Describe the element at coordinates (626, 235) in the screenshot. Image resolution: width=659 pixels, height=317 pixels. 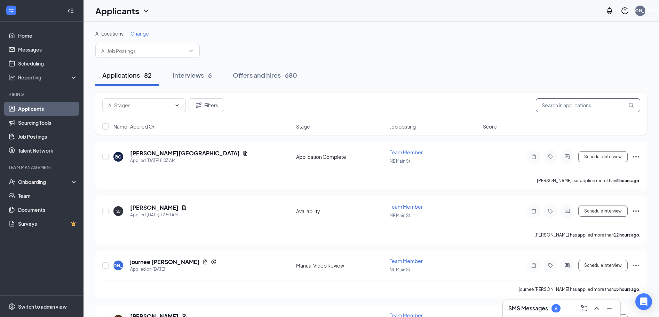
I see `b: 12 hours ago` at that location.